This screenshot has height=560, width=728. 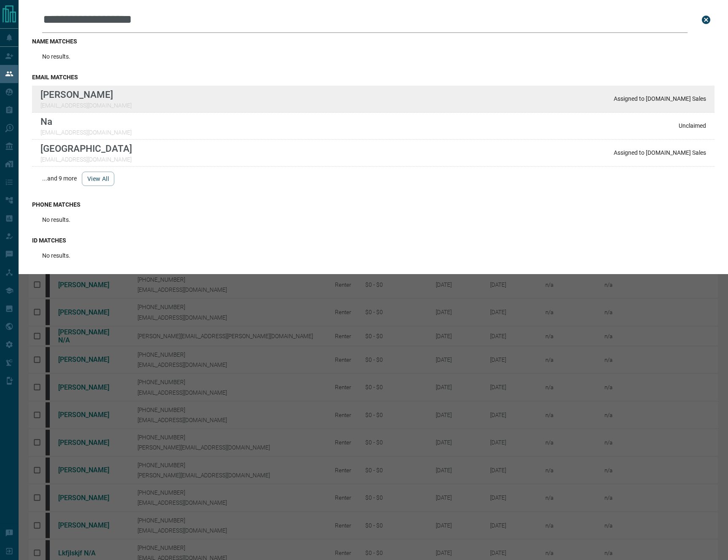 I want to click on h3: phone matches, so click(x=373, y=205).